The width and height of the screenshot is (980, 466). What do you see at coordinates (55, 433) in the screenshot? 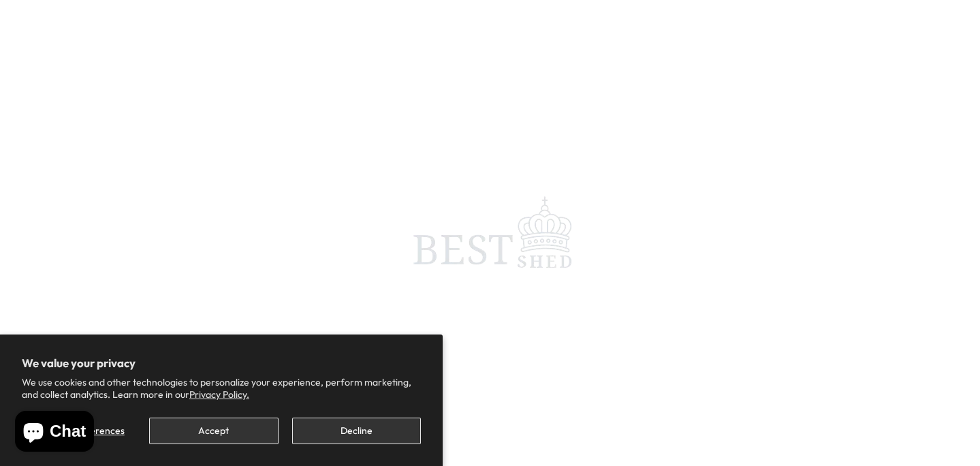
I see `inbox-online-store-chat: Shopify online store chat` at bounding box center [55, 433].